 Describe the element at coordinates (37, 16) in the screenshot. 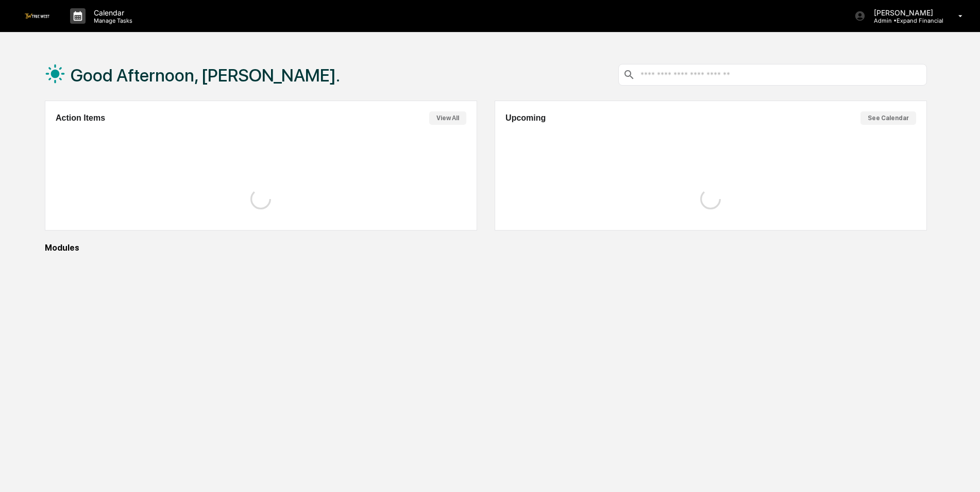

I see `img: logo` at that location.